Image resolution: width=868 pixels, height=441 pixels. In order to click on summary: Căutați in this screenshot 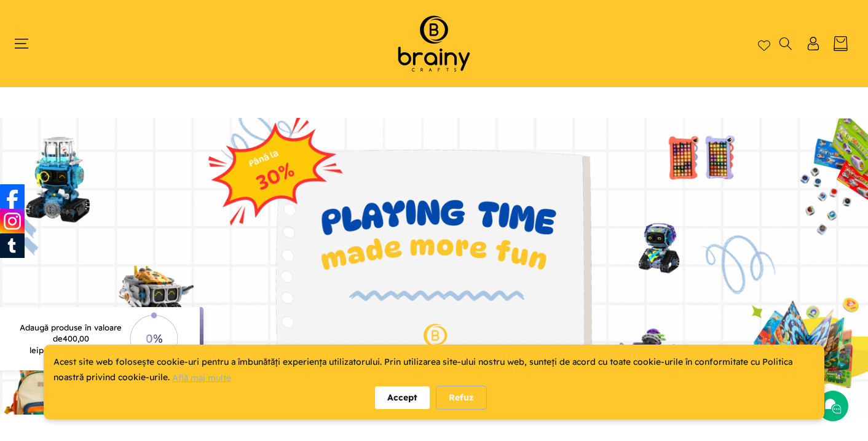, I will do `click(785, 44)`.